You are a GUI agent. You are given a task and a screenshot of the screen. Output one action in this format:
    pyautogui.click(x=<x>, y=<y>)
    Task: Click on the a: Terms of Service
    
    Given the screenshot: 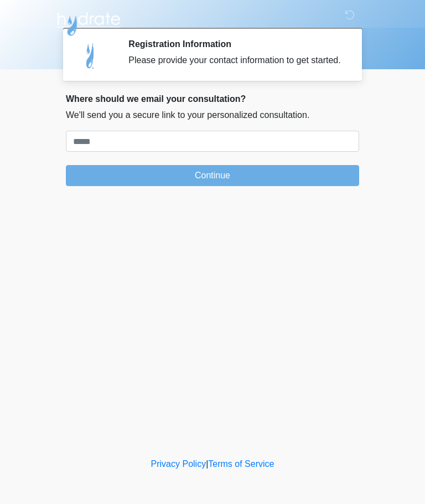 What is the action you would take?
    pyautogui.click(x=241, y=463)
    